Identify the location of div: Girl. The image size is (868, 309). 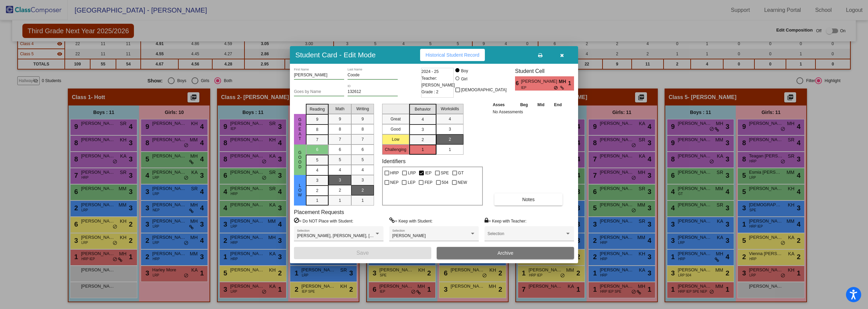
(465, 79).